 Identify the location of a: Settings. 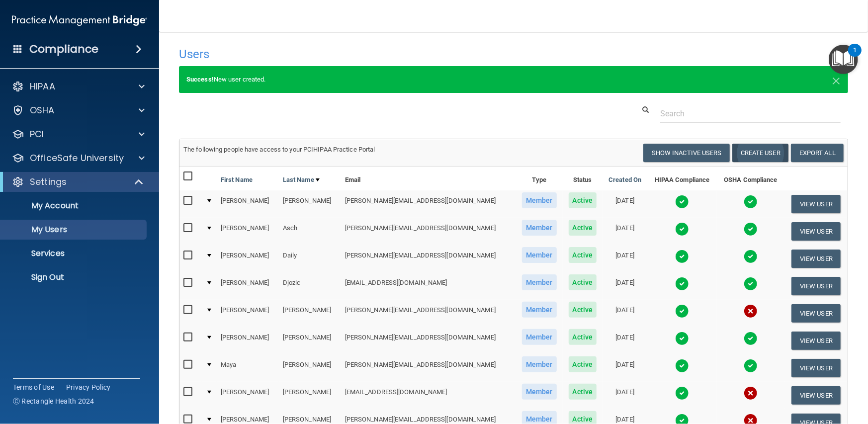
(78, 182).